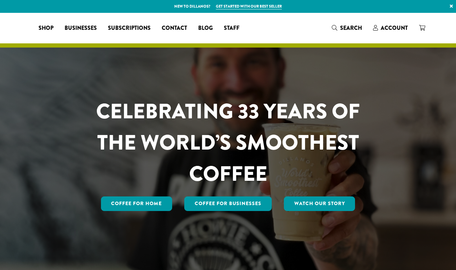 The width and height of the screenshot is (456, 270). Describe the element at coordinates (46, 28) in the screenshot. I see `a: Shop` at that location.